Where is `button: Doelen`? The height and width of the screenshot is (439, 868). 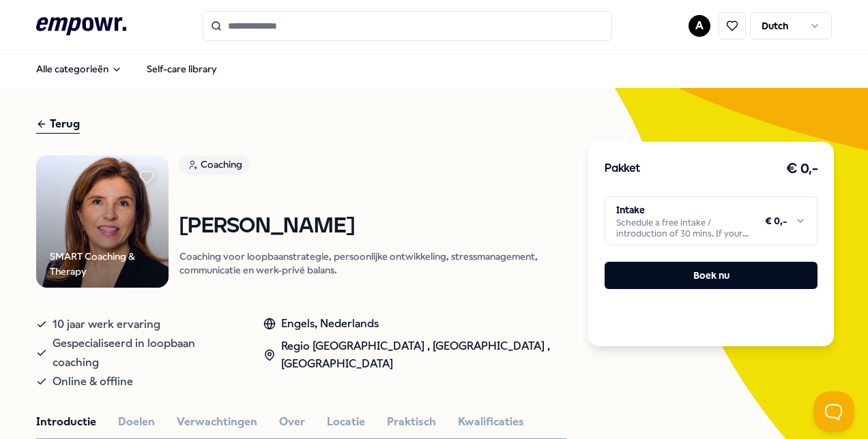
button: Doelen is located at coordinates (137, 422).